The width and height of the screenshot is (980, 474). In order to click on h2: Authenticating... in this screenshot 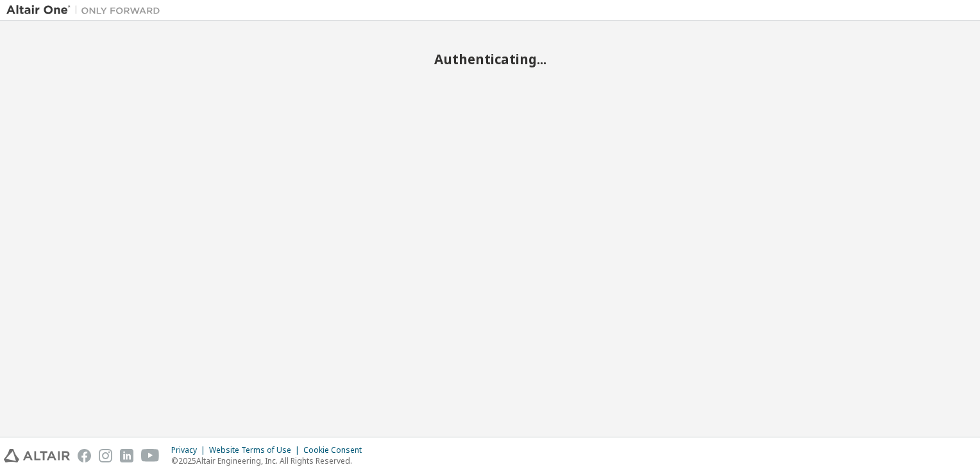, I will do `click(490, 59)`.